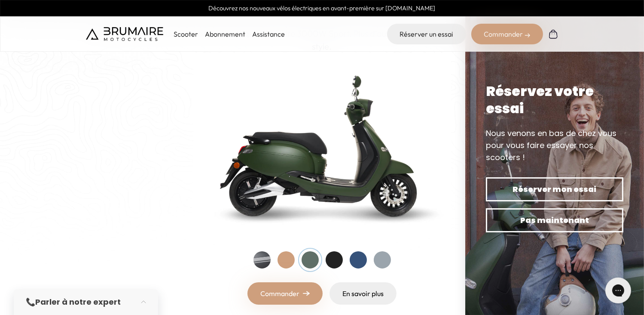  What do you see at coordinates (125, 34) in the screenshot?
I see `img: Brumaire Motocycles` at bounding box center [125, 34].